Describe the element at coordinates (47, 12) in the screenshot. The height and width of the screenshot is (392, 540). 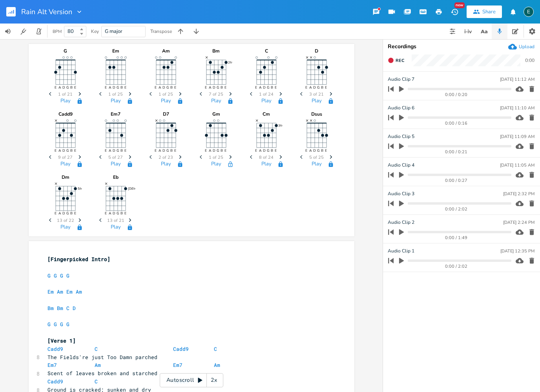
I see `span: Rain Alt Version` at that location.